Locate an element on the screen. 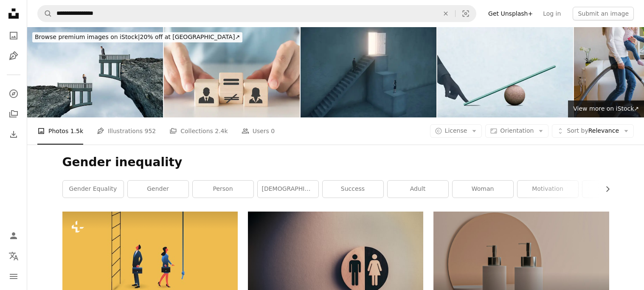 The height and width of the screenshot is (290, 644). button: Submit an image is located at coordinates (603, 13).